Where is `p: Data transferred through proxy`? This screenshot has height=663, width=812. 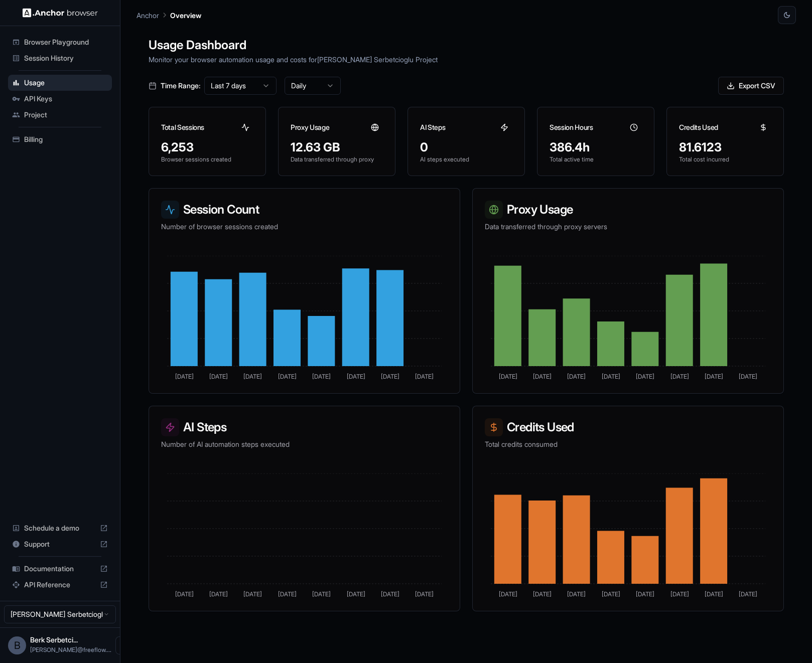
p: Data transferred through proxy is located at coordinates (337, 160).